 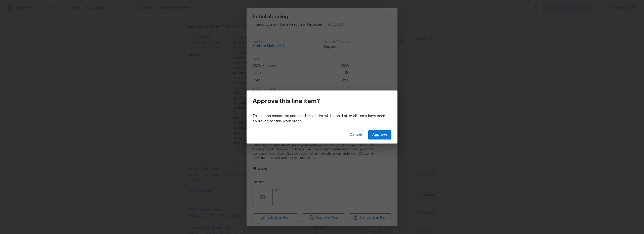 I want to click on p: This action cannot be undone. The vendor will be paid after all items have been approved for this..., so click(x=322, y=119).